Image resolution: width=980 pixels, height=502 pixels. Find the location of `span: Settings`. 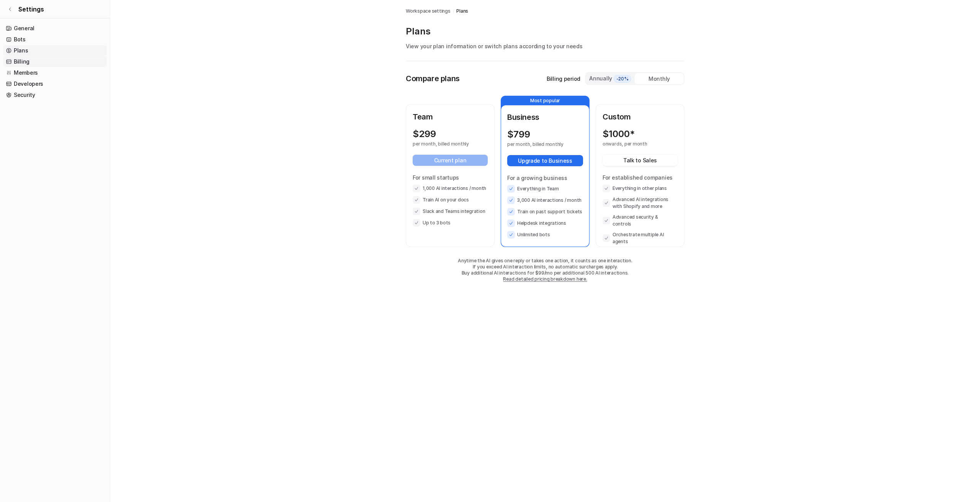

span: Settings is located at coordinates (31, 9).